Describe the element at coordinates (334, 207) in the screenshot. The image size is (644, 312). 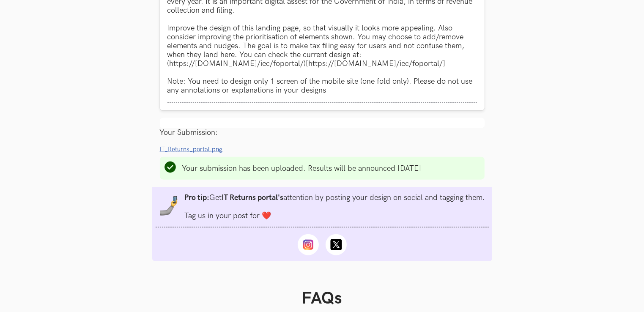
I see `li: Get attention by posting your design on social and tagging them. Tag us in your post for ❤️` at that location.